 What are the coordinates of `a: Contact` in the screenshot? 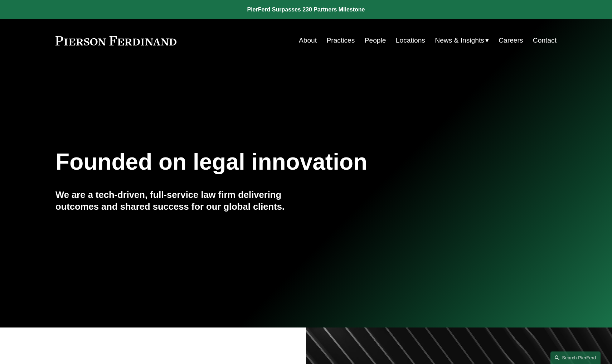 It's located at (545, 40).